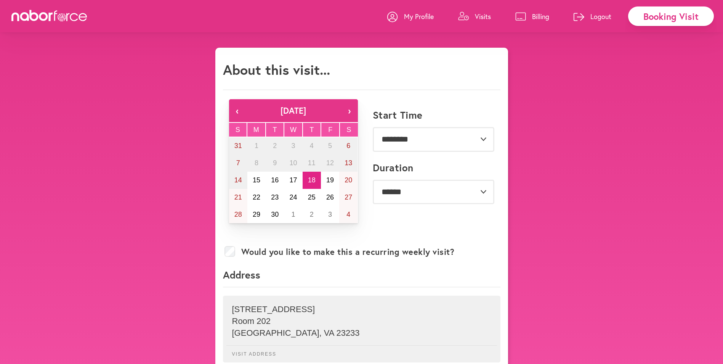 The height and width of the screenshot is (364, 723). I want to click on abbr: Tuesday, so click(274, 130).